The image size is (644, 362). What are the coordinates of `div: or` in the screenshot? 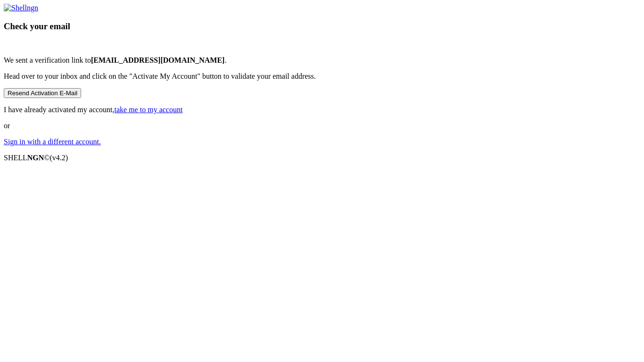 It's located at (322, 75).